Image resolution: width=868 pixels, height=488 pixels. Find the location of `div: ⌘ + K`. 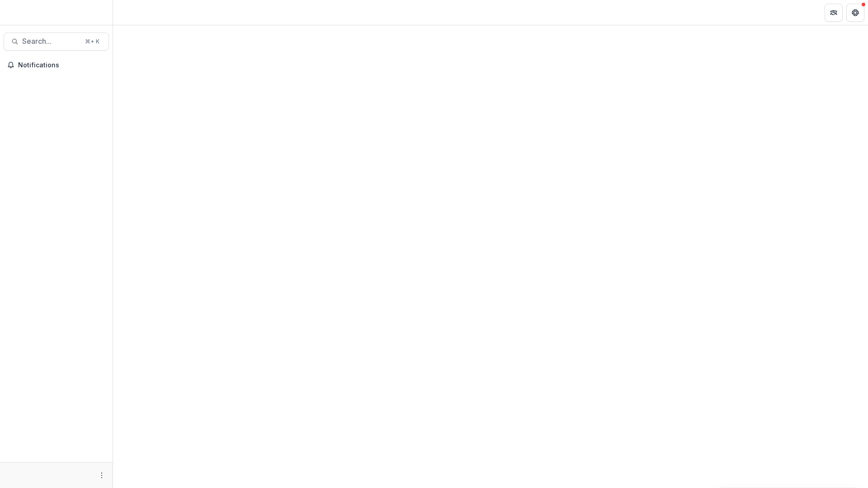

div: ⌘ + K is located at coordinates (92, 41).